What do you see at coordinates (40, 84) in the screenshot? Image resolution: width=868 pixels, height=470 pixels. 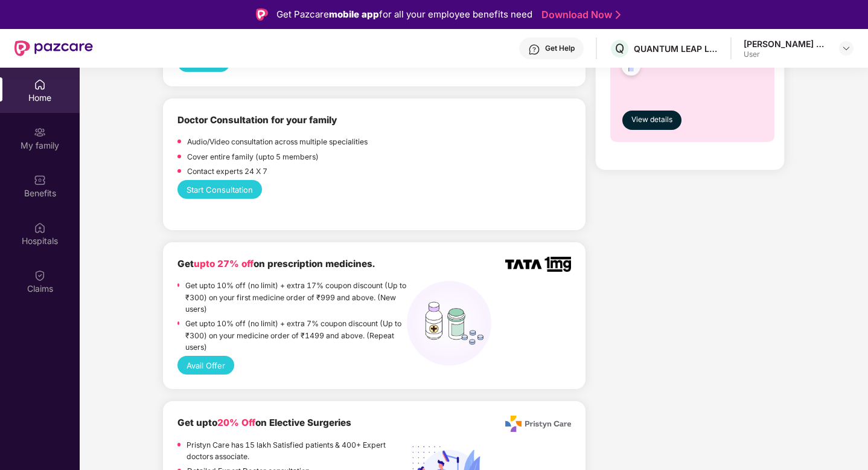 I see `img: svg+xml;base64,PHN2ZyBpZD0iSG9tZSIgeG1sbnM9Imh0dHA6Ly93d3cudzMub3JnLzIwMDAvc3ZnIiB3aWR0aD0iMjAiIG...` at bounding box center [40, 84].